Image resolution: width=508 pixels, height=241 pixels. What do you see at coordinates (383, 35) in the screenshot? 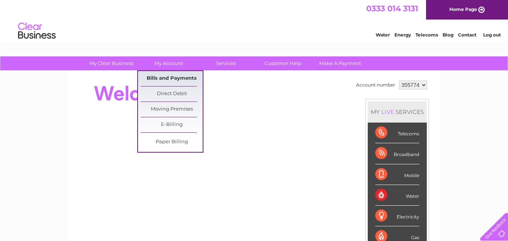
I see `a: Water` at bounding box center [383, 35].